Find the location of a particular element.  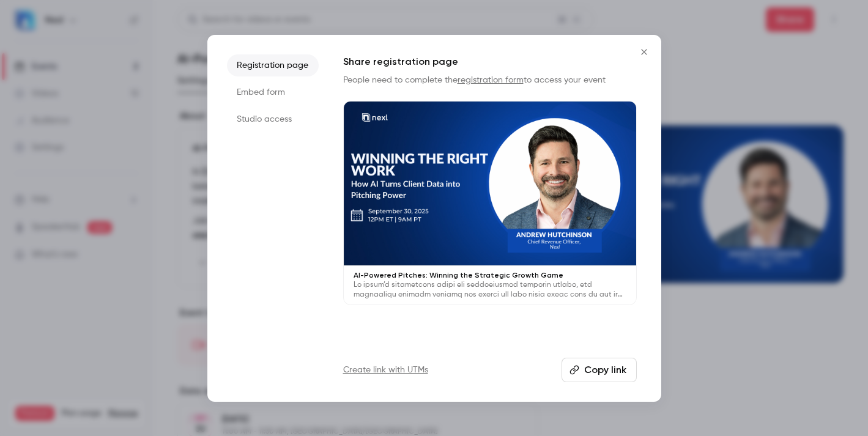

li: Studio access is located at coordinates (273, 119).